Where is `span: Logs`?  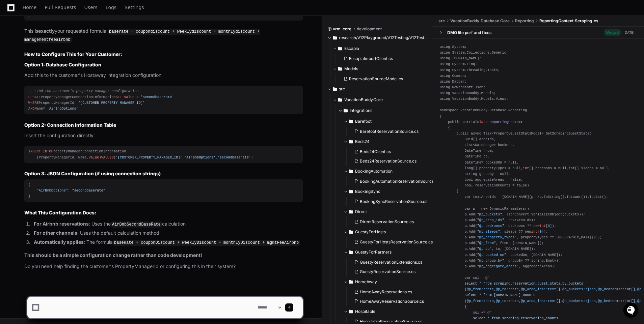
span: Logs is located at coordinates (111, 8).